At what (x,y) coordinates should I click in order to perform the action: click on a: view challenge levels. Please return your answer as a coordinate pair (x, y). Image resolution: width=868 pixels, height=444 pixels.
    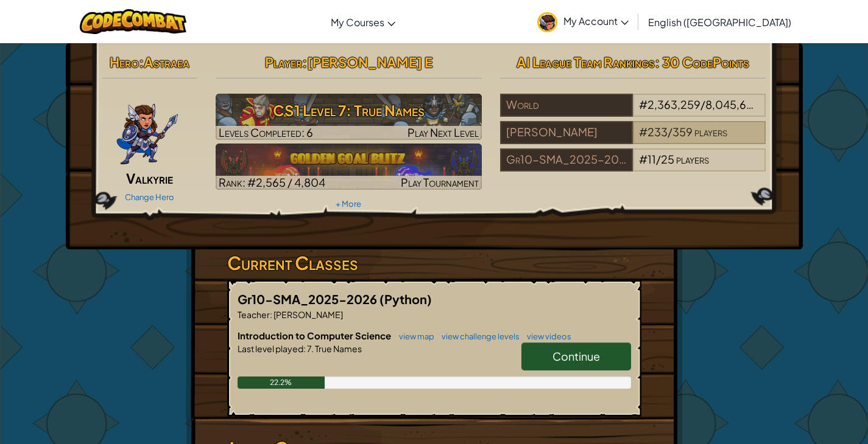
    Looking at the image, I should click on (478, 336).